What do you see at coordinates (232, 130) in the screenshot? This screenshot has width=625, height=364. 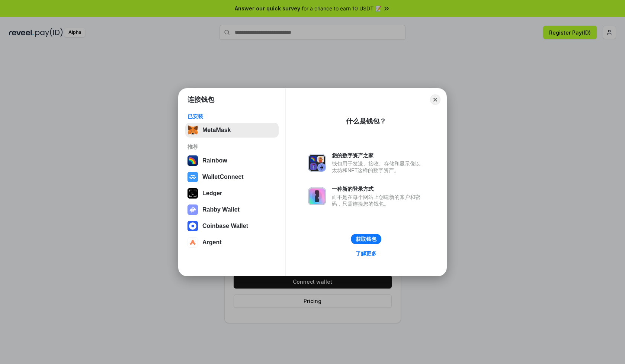 I see `button: MetaMask` at bounding box center [232, 130].